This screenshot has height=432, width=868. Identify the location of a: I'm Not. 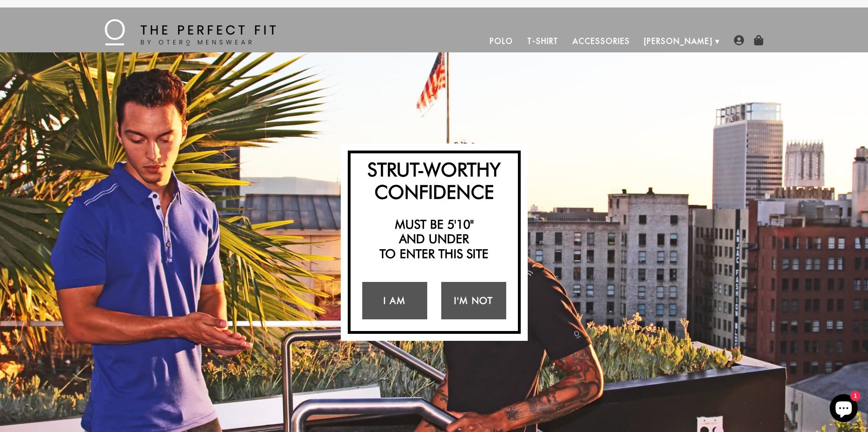
(473, 301).